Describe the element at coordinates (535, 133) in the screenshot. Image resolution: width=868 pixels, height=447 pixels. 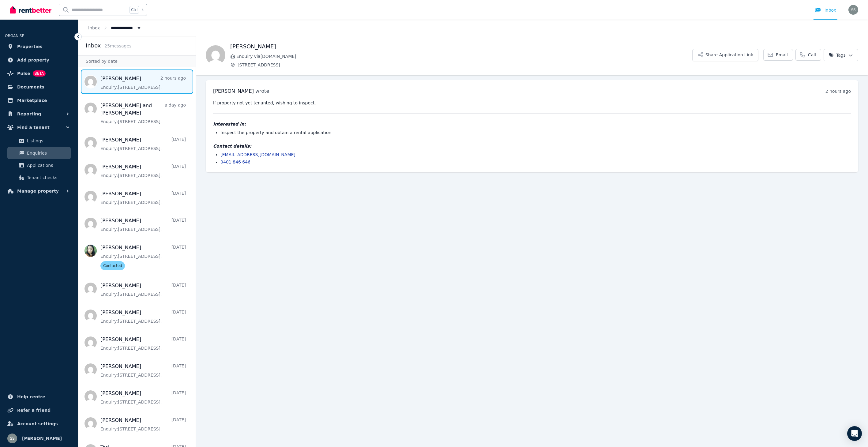
I see `li: Inspect the property and obtain a rental application` at that location.